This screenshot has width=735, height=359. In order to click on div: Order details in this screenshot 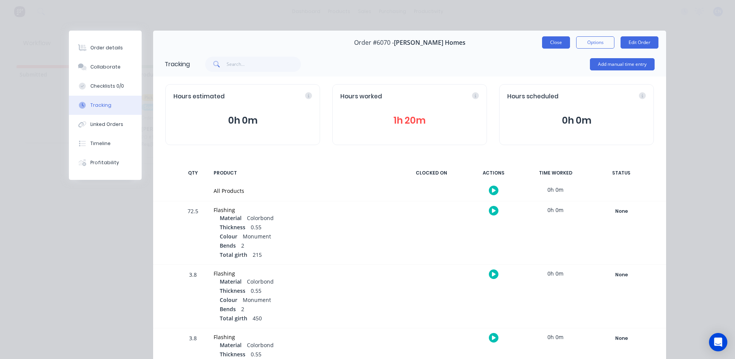, I will do `click(106, 48)`.